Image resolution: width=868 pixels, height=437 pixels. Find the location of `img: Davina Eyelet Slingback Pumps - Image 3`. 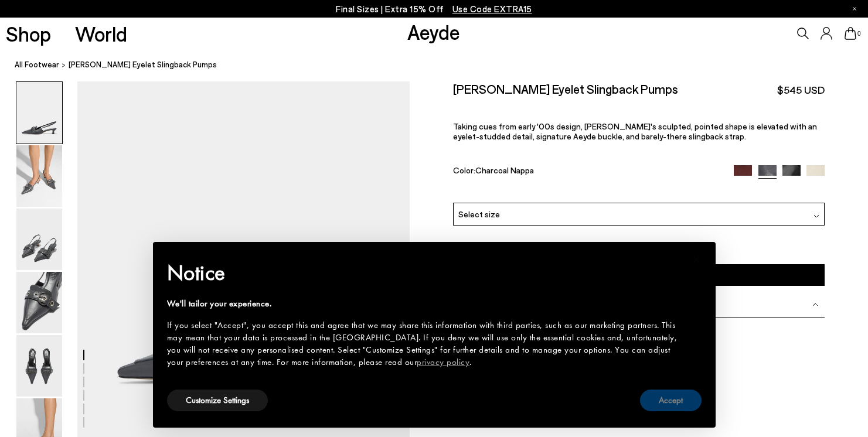

img: Davina Eyelet Slingback Pumps - Image 3 is located at coordinates (39, 239).